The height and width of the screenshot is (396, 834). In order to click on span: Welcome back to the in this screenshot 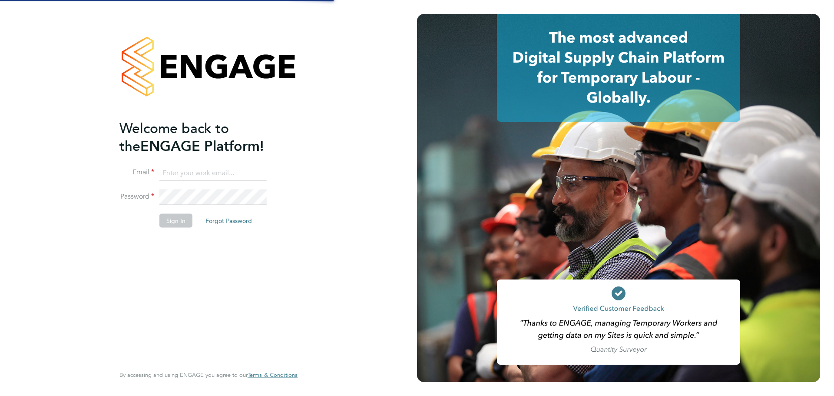, I will do `click(174, 137)`.